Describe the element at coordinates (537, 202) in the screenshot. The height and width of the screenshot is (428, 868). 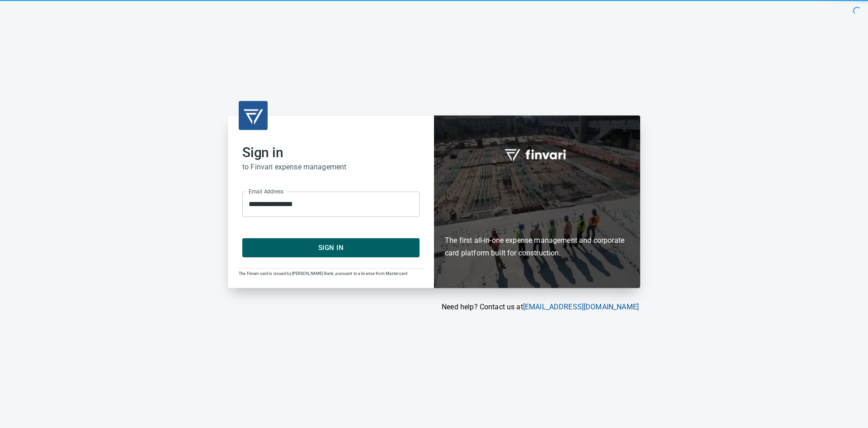
I see `div: Finvari` at that location.